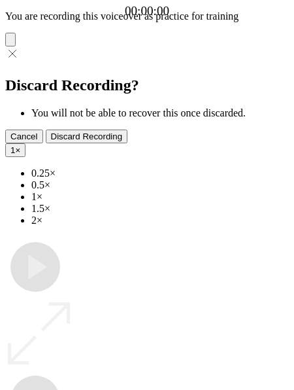  What do you see at coordinates (147, 85) in the screenshot?
I see `h2: Discard Recording?` at bounding box center [147, 85].